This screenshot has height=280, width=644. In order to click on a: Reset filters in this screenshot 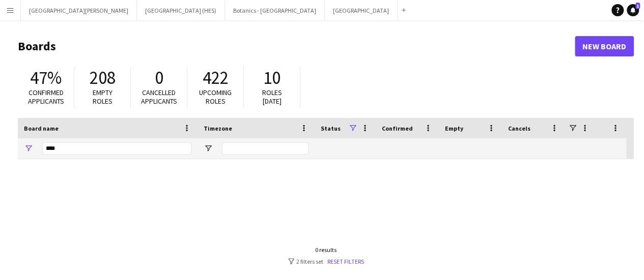, I will do `click(346, 262)`.